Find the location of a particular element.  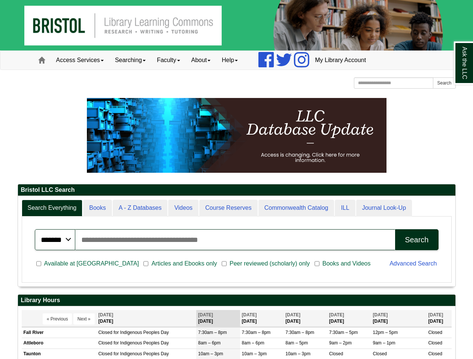

a: ILL is located at coordinates (345, 208).